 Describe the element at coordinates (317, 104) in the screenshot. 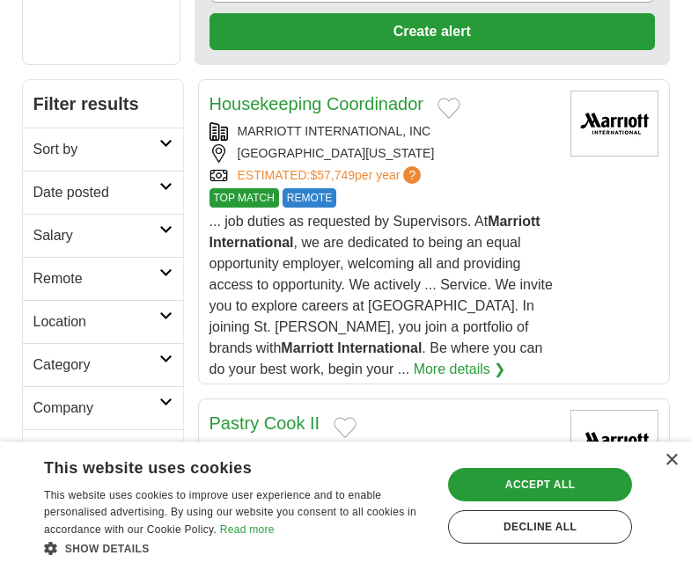

I see `a: Housekeeping Coordinador` at that location.